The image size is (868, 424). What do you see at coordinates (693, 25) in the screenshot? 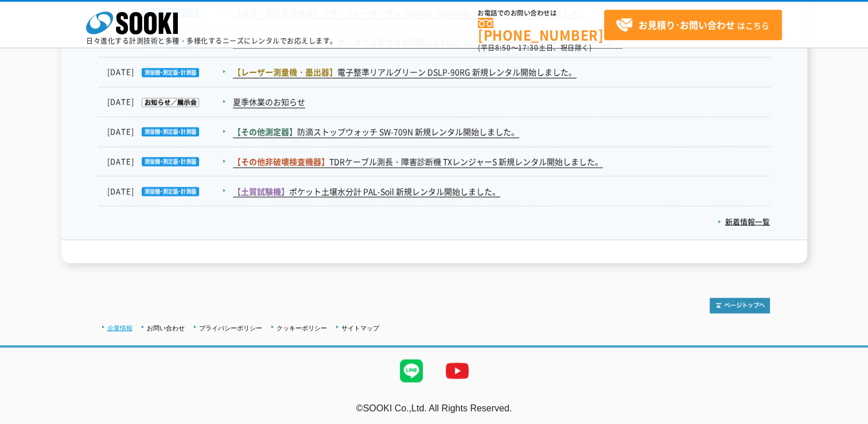
I see `a: お見積り･お問い合わせはこちら` at bounding box center [693, 25].